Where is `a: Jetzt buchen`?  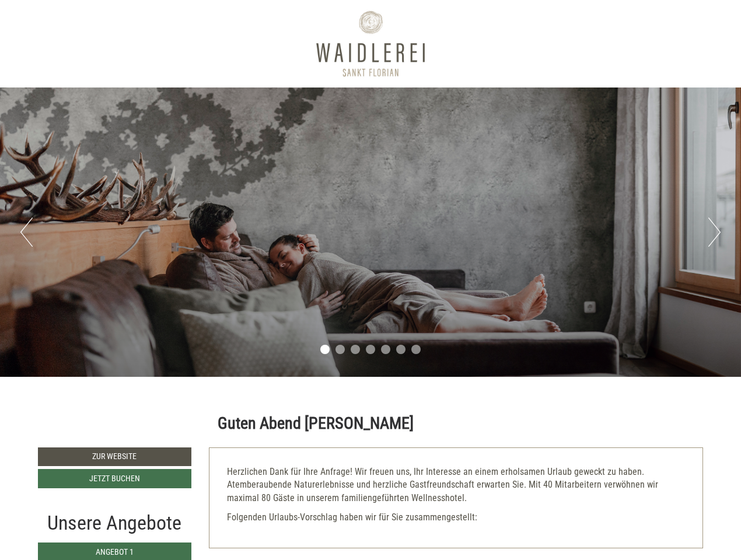
a: Jetzt buchen is located at coordinates (114, 478).